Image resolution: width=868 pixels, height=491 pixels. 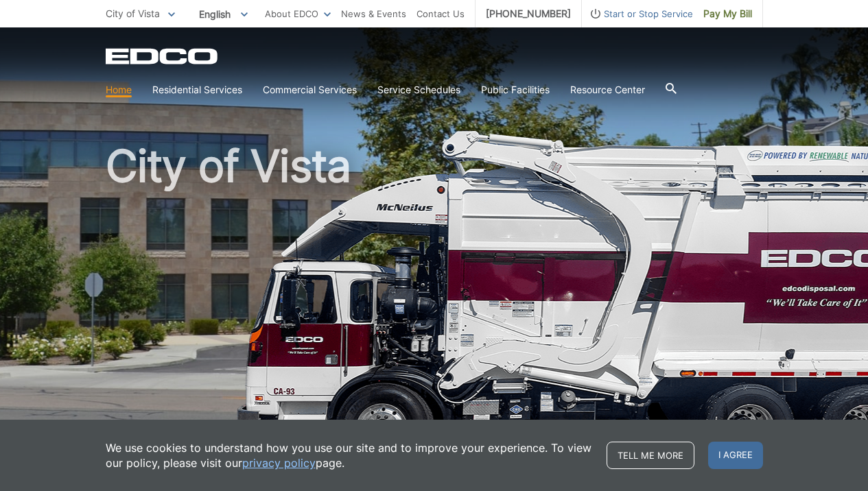 I want to click on p: We use cookies to understand how you use our site and to improve your experience. To view our pol..., so click(x=349, y=456).